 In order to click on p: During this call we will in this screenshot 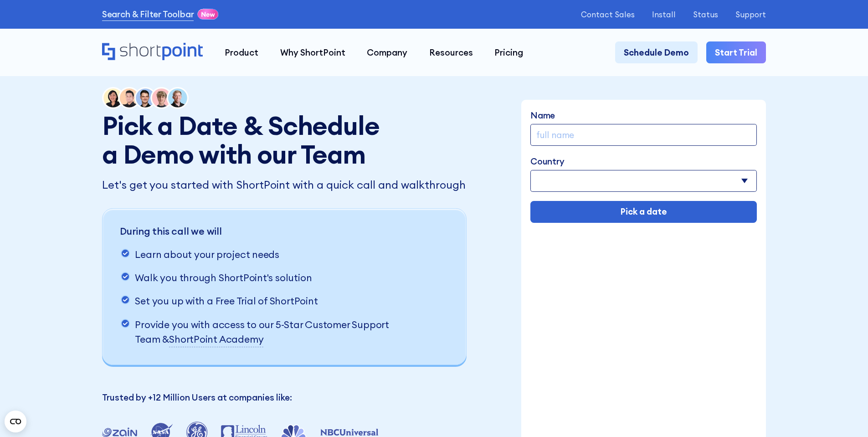, I will do `click(267, 231)`.